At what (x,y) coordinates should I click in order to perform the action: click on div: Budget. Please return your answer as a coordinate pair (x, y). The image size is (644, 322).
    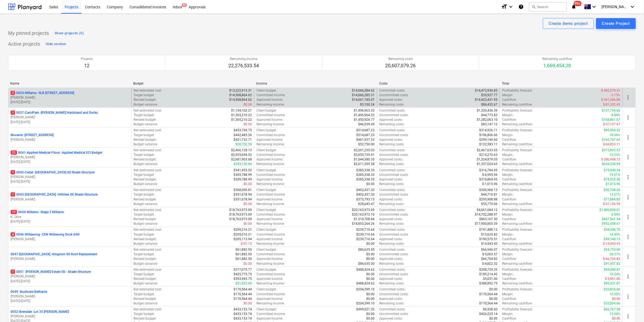
    Looking at the image, I should click on (193, 84).